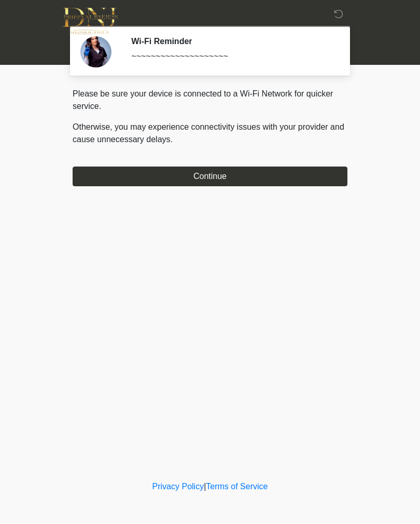 The image size is (420, 524). I want to click on img: Agent Avatar, so click(96, 52).